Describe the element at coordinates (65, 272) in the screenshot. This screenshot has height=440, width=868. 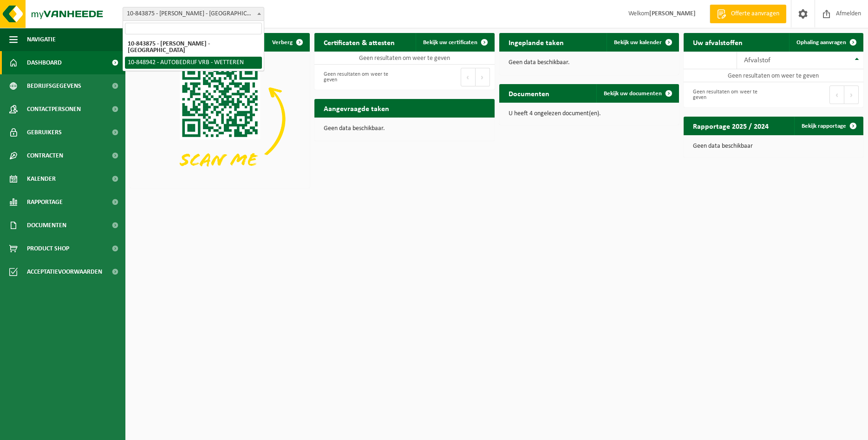
I see `span: Acceptatievoorwaarden` at that location.